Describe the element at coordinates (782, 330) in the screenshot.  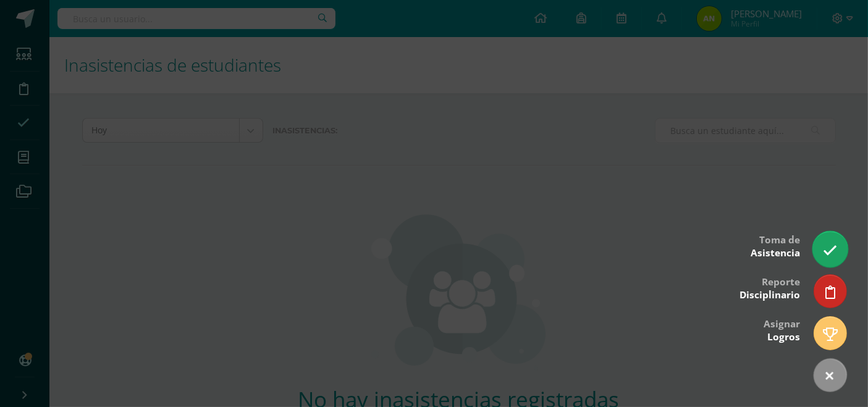
I see `div: Asignar` at that location.